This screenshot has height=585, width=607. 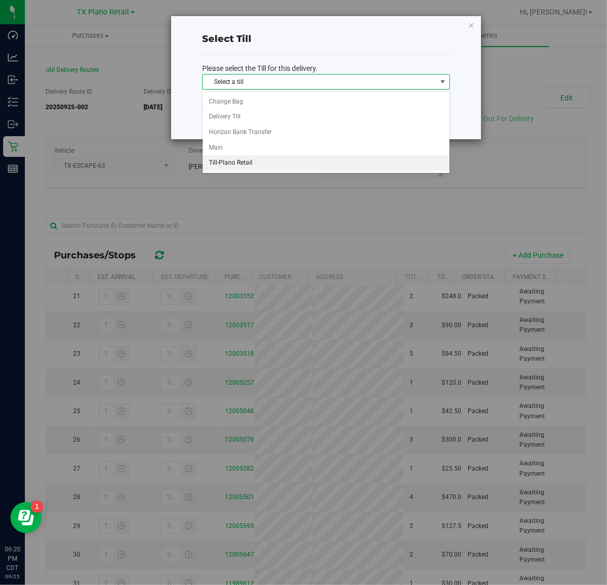 I want to click on span: 1, so click(x=6, y=6).